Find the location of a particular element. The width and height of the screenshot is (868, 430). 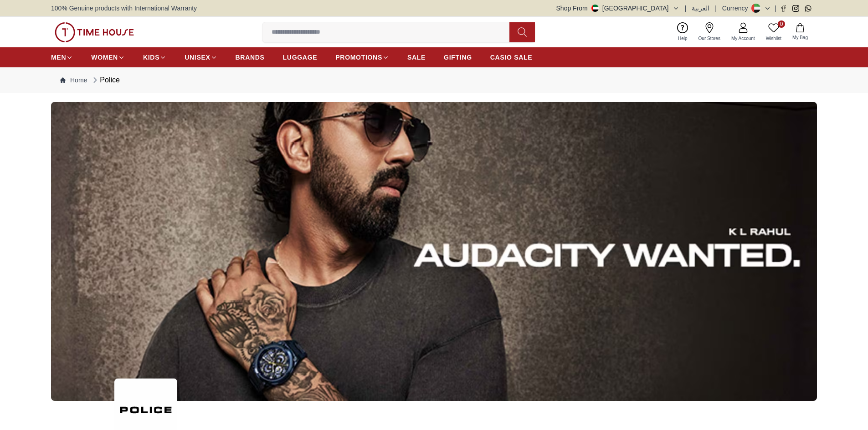

a: SALE is located at coordinates (416, 57).